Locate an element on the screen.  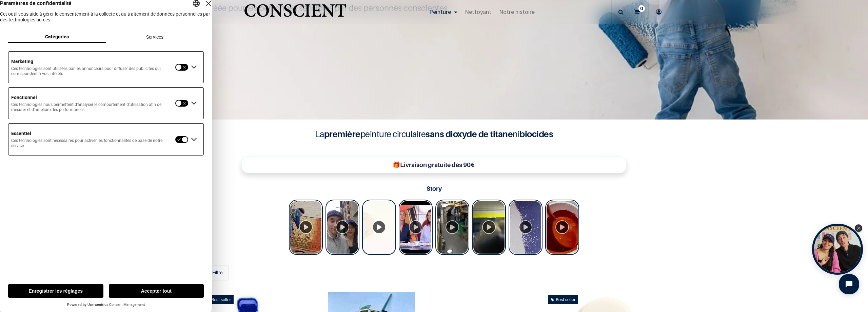
sup: 0 is located at coordinates (641, 9).